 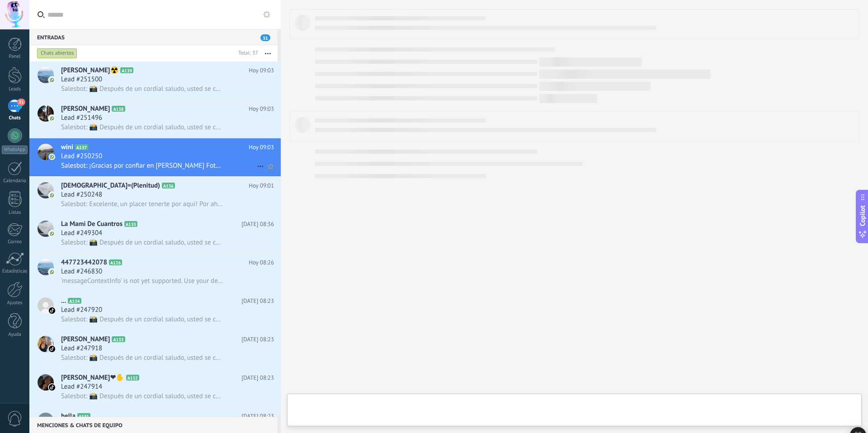 I want to click on span: A139, so click(x=126, y=70).